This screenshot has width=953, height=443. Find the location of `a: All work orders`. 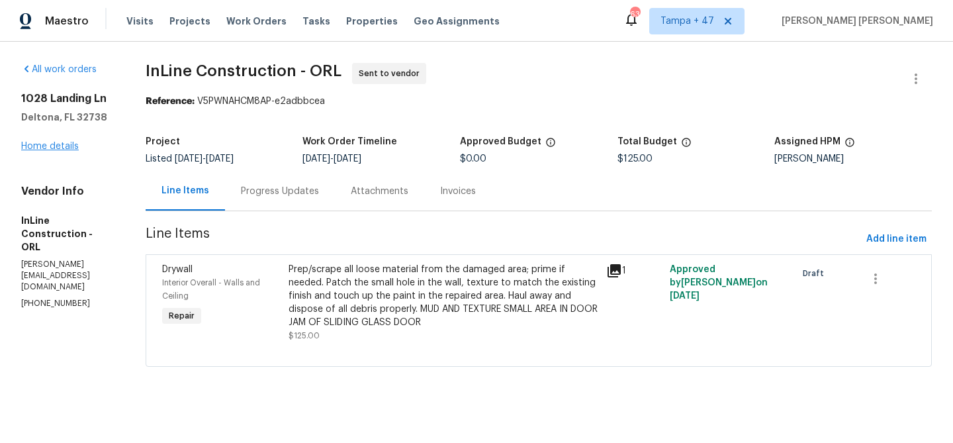

a: All work orders is located at coordinates (59, 69).